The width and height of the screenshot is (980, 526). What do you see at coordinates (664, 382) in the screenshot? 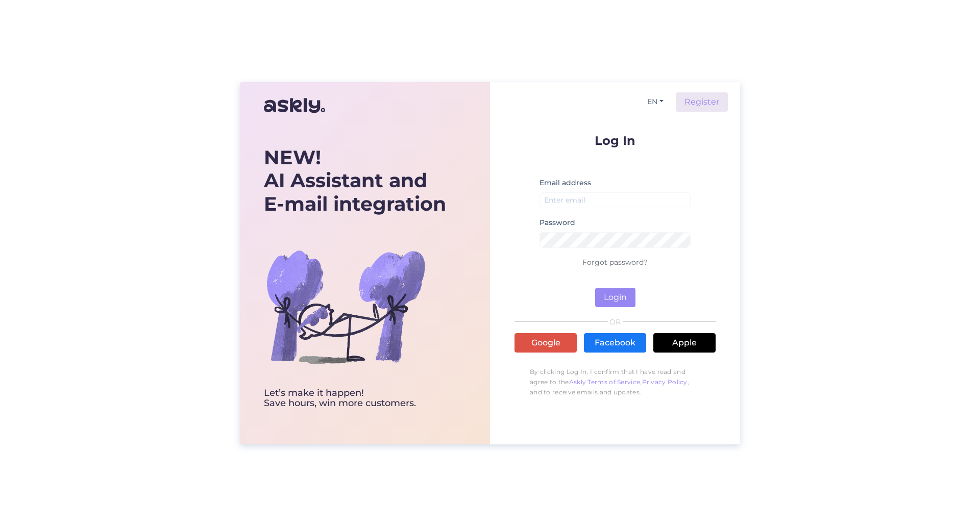
I see `a: Privacy Policy` at bounding box center [664, 382].